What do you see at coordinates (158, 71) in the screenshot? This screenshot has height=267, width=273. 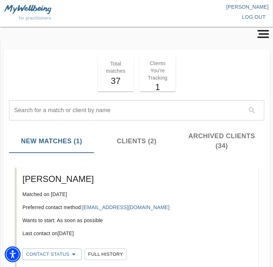 I see `p: Clients You're Tracking` at bounding box center [158, 71].